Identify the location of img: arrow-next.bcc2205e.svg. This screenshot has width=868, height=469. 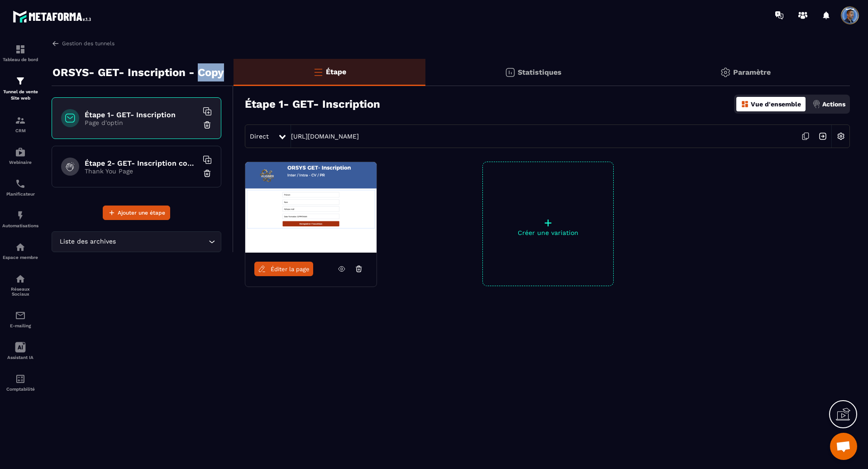
(823, 136).